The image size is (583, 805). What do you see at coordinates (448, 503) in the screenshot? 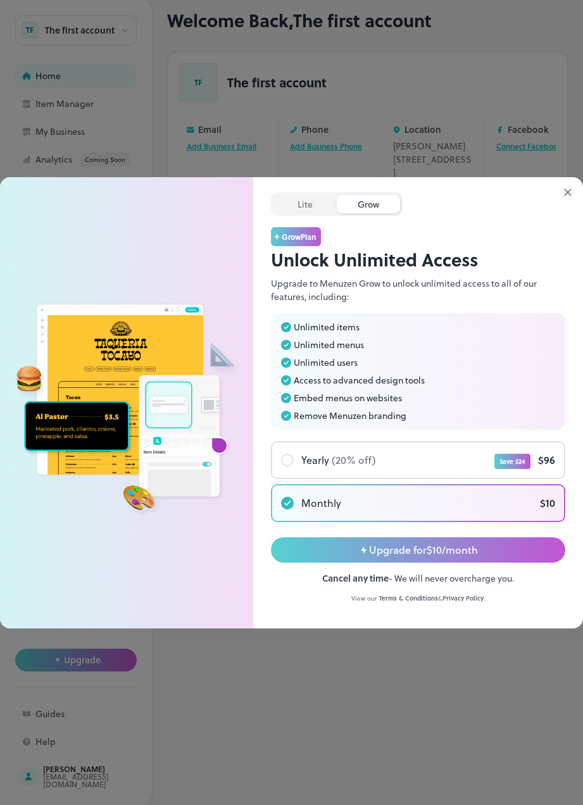
I see `div: $ 10` at bounding box center [448, 503].